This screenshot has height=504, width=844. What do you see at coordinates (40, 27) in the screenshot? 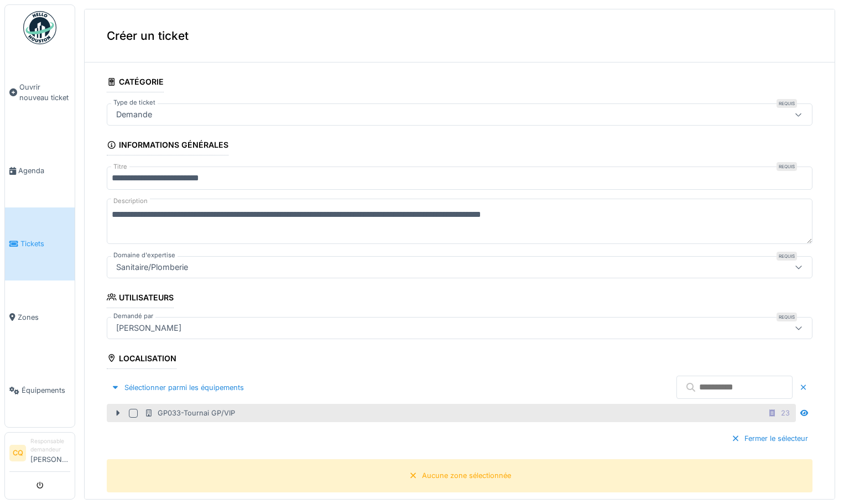
I see `img: Badge_color-CXgf-gQk.svg` at bounding box center [40, 27].